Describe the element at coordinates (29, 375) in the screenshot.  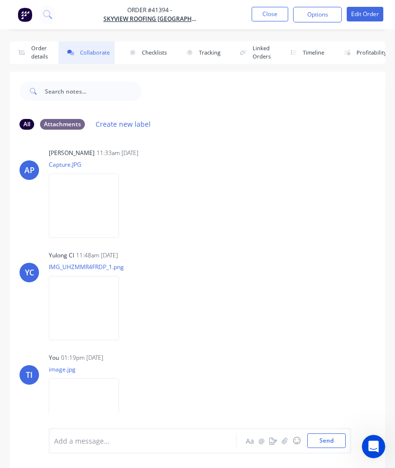
I see `div: TI` at that location.